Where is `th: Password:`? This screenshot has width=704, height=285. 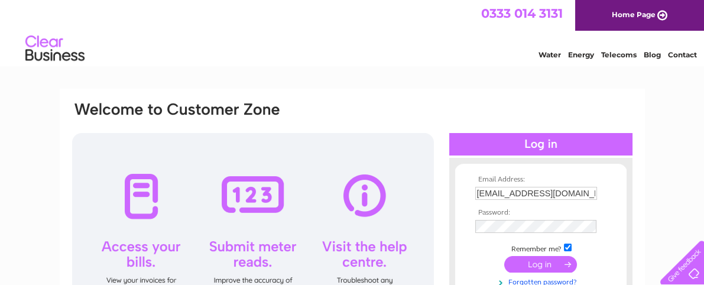 th: Password: is located at coordinates (541, 213).